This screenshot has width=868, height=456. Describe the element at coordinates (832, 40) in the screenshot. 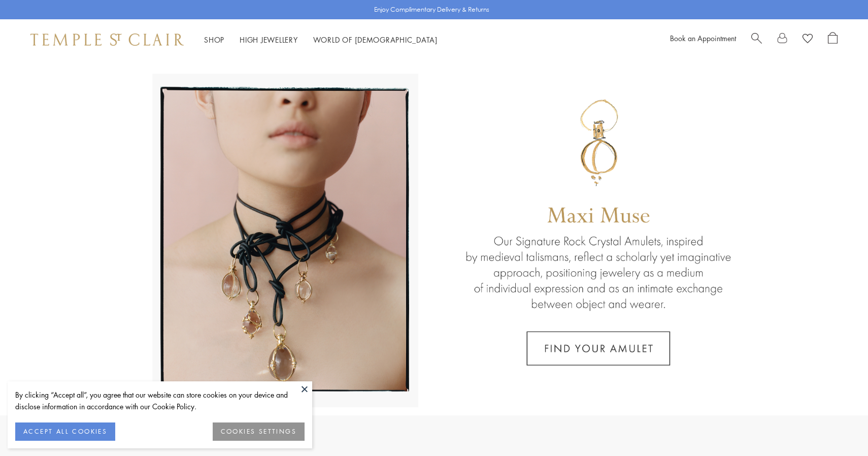

I see `a: Open Shopping Bag` at that location.